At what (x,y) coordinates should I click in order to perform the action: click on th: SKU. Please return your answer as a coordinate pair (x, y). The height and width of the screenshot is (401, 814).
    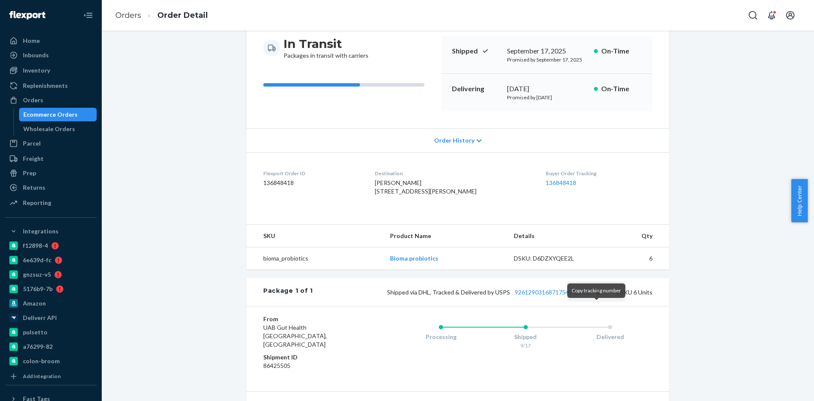
    Looking at the image, I should click on (315, 236).